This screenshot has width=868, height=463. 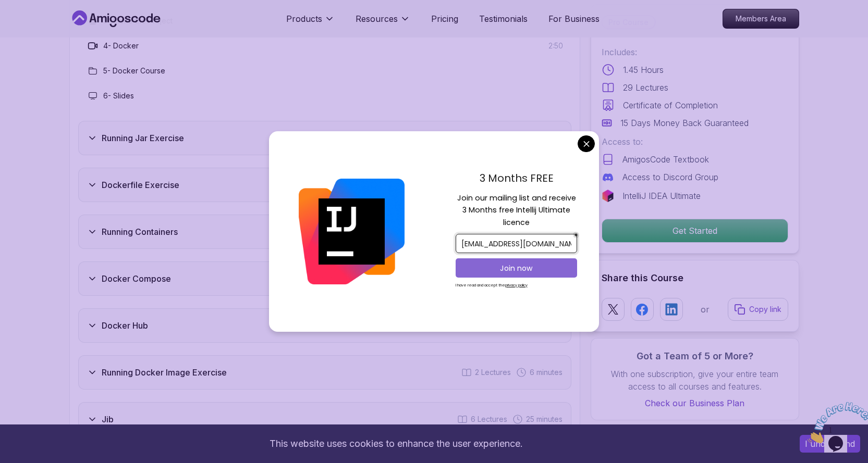 I want to click on button: Get Started, so click(x=695, y=231).